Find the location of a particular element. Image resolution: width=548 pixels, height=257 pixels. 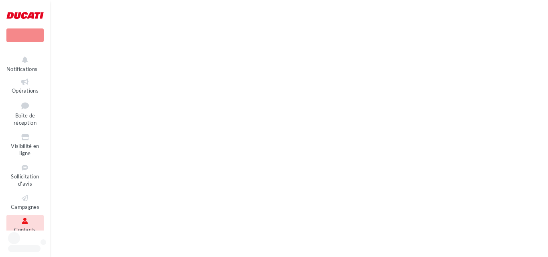

span: Campagnes is located at coordinates (25, 207).